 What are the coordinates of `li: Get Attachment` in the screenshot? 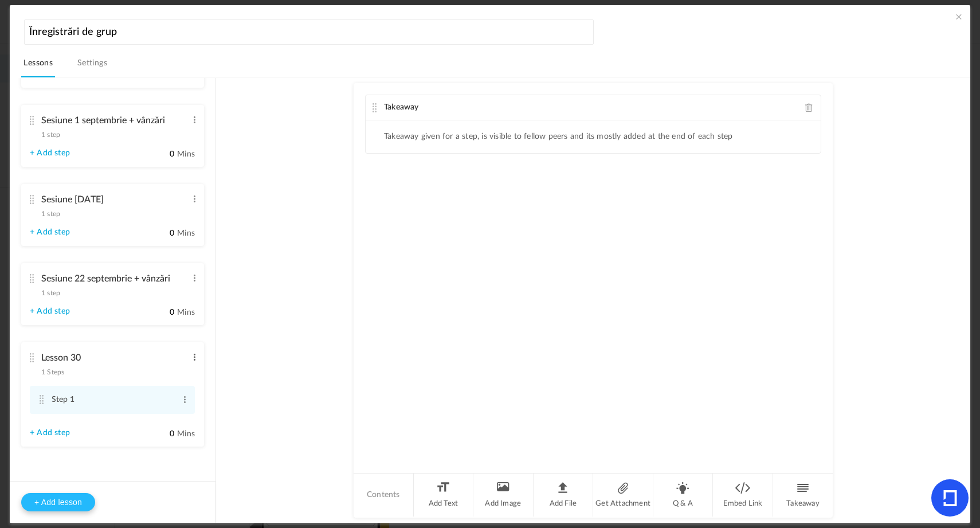 It's located at (623, 495).